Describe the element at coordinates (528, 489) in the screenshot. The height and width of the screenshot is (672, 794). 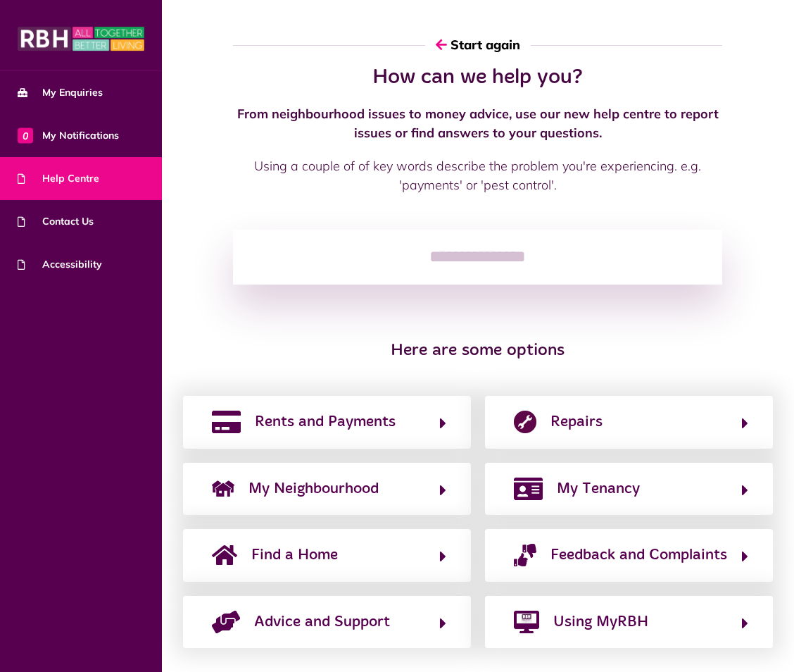
I see `img: my-tenancy.png` at that location.